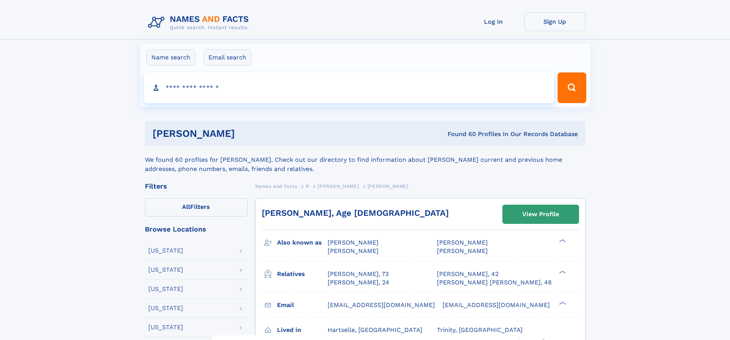  What do you see at coordinates (227, 58) in the screenshot?
I see `label: Email search` at bounding box center [227, 58].